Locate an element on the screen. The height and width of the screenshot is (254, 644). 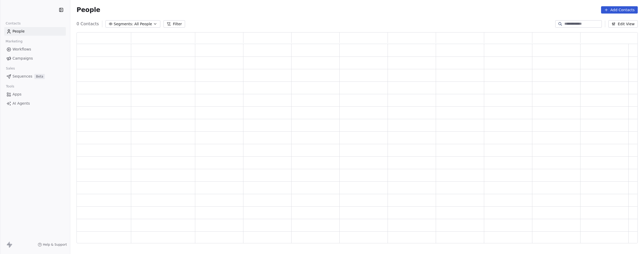
span: Beta is located at coordinates (40, 77).